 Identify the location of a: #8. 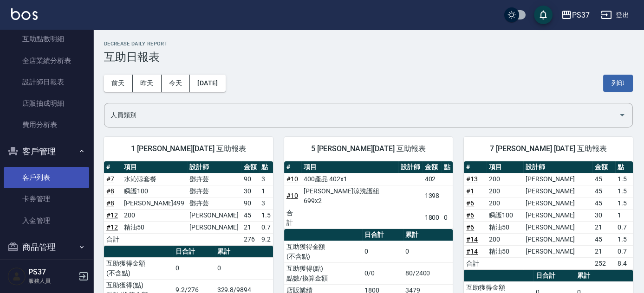
(110, 191).